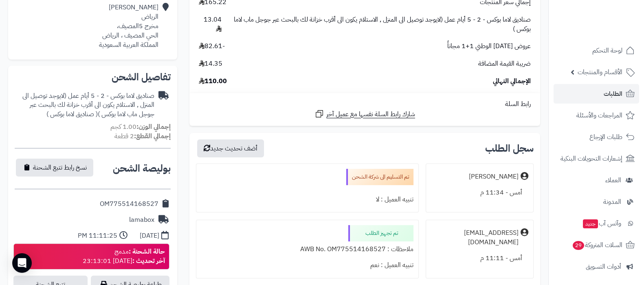 The height and width of the screenshot is (285, 644). What do you see at coordinates (600, 72) in the screenshot?
I see `span: الأقسام والمنتجات` at bounding box center [600, 72].